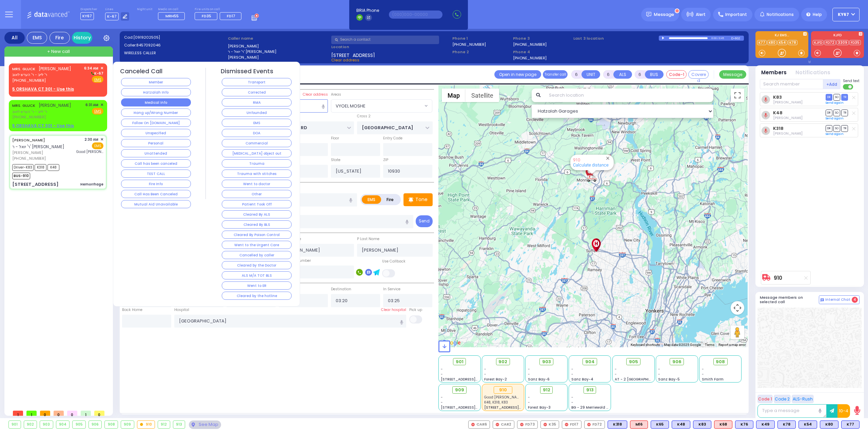  What do you see at coordinates (774, 73) in the screenshot?
I see `button: Members` at bounding box center [774, 73].